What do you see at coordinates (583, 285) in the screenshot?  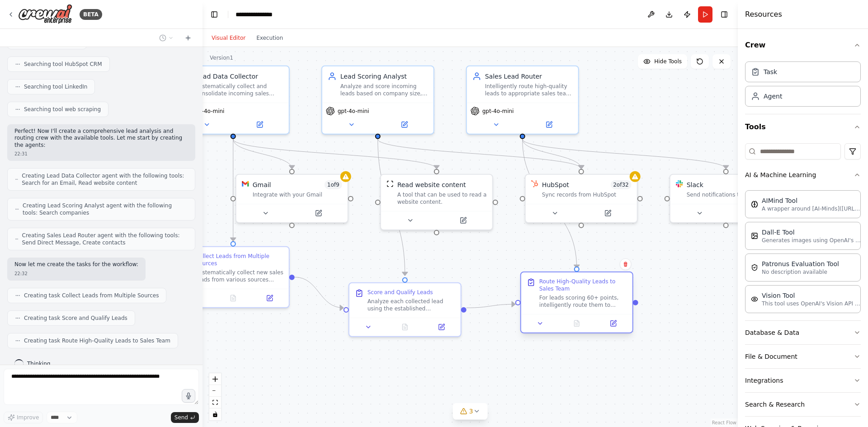 I see `div: Route High-Quality Leads to Sales Team` at bounding box center [583, 285].